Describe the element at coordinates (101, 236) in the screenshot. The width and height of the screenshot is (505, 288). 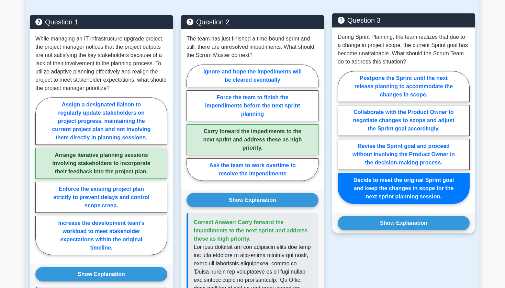
I see `label: Increase the development team's workload to meet stakeholder expectations within the original tim...` at that location.